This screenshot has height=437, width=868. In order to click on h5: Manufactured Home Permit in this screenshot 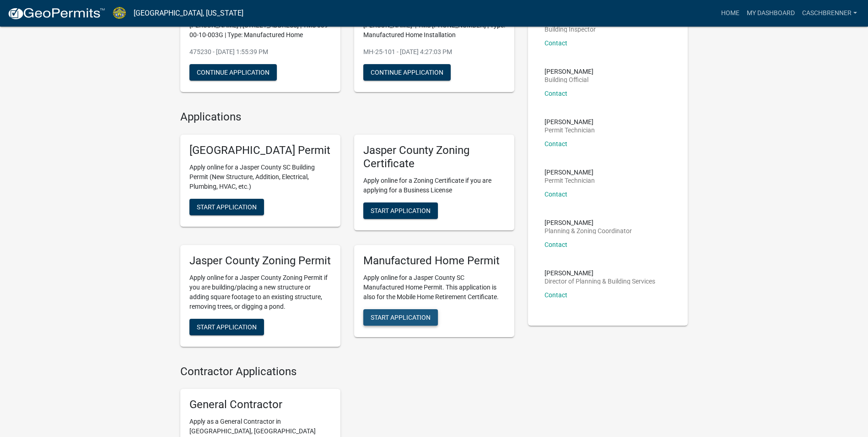, I will do `click(434, 260)`.